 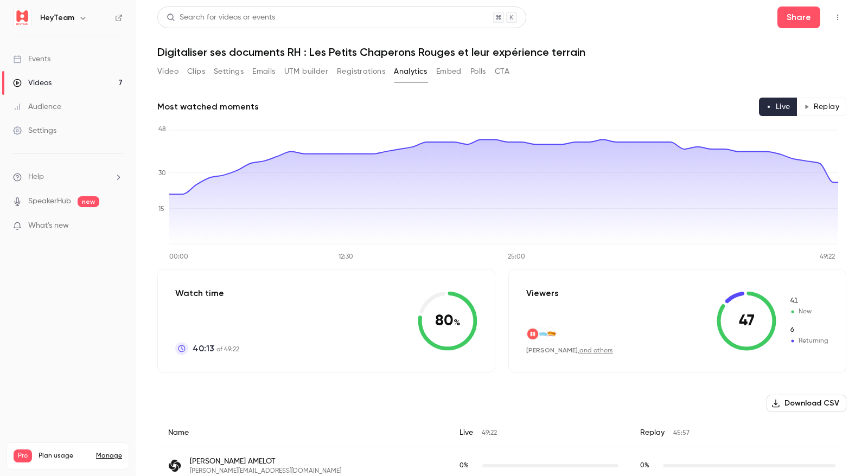 I want to click on span: Replay watch time, so click(x=649, y=465).